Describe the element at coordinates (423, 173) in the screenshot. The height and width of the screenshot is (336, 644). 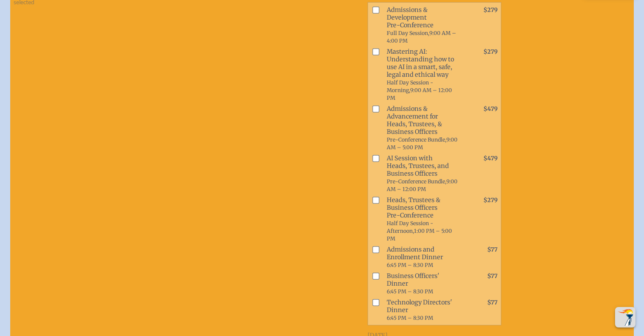
I see `span: AI Session with Heads, Trustees, and Business Officers` at that location.